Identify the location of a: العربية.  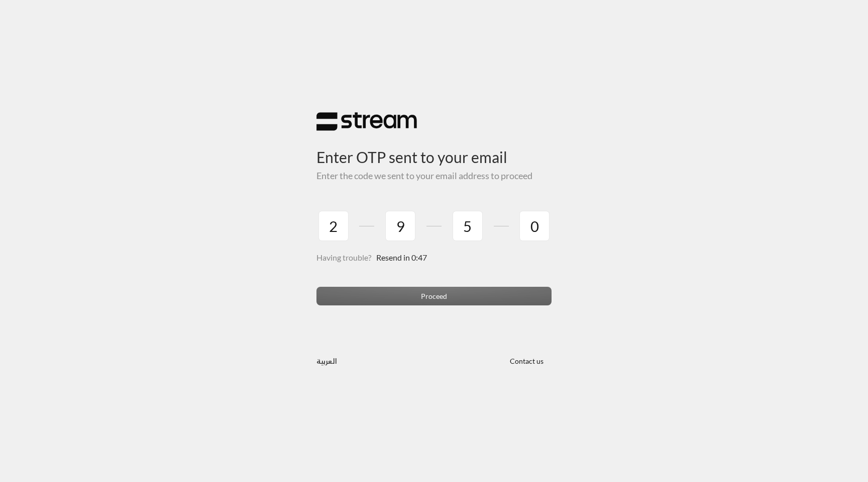
(327, 360).